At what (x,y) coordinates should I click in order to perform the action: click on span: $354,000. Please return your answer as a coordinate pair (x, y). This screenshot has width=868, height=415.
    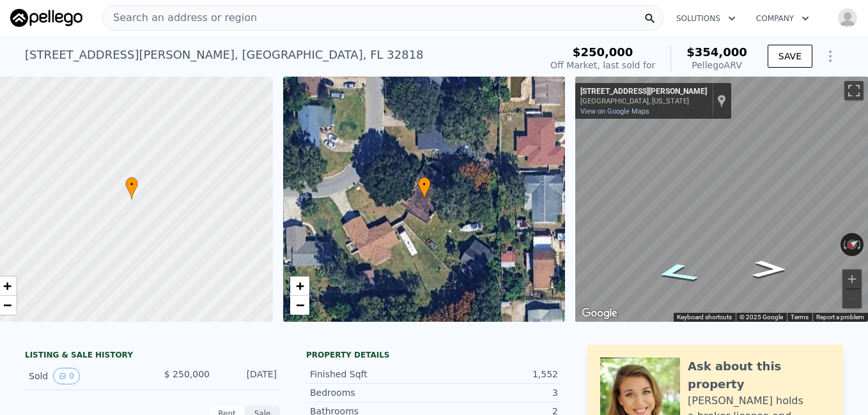
    Looking at the image, I should click on (716, 52).